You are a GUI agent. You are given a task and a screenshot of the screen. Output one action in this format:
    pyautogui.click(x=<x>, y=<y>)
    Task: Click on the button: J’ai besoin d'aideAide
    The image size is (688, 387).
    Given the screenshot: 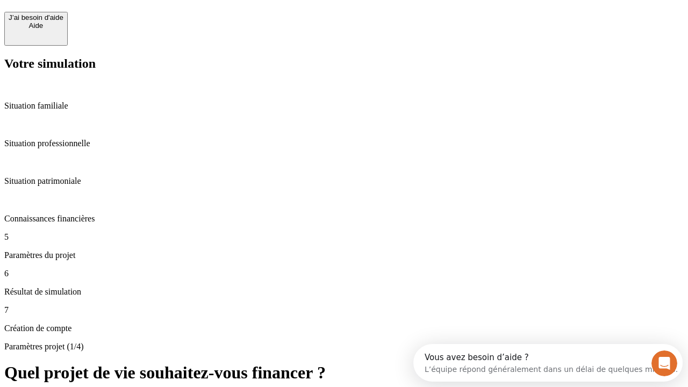 What is the action you would take?
    pyautogui.click(x=36, y=28)
    